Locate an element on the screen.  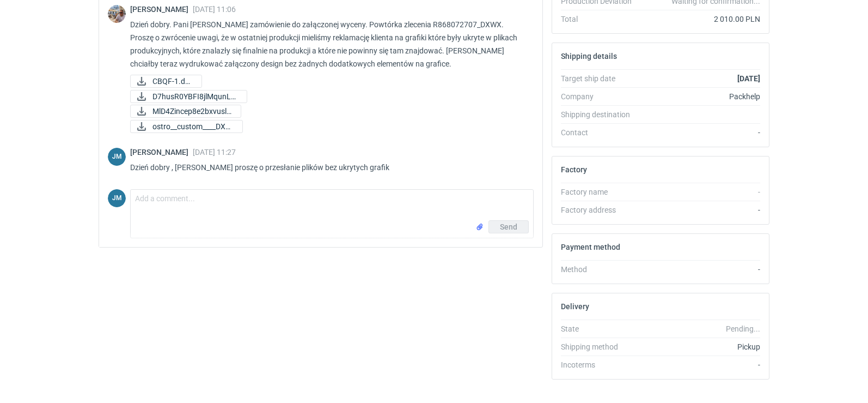
div: 2 010.00 PLN is located at coordinates (700, 19).